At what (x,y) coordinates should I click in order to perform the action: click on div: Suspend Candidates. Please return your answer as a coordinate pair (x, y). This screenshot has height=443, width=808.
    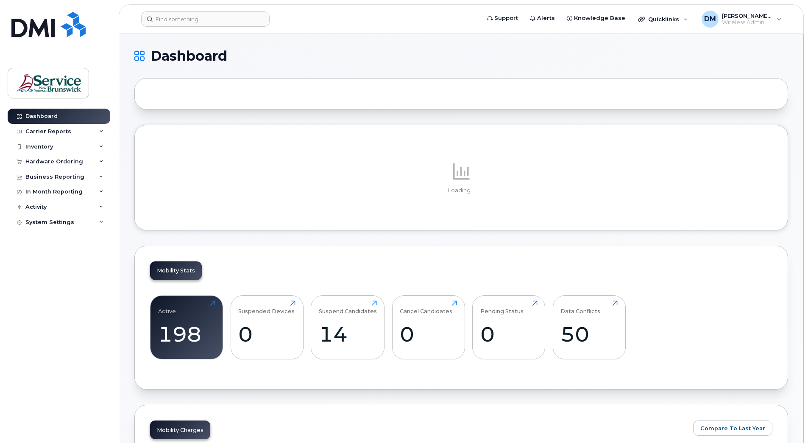
    Looking at the image, I should click on (348, 307).